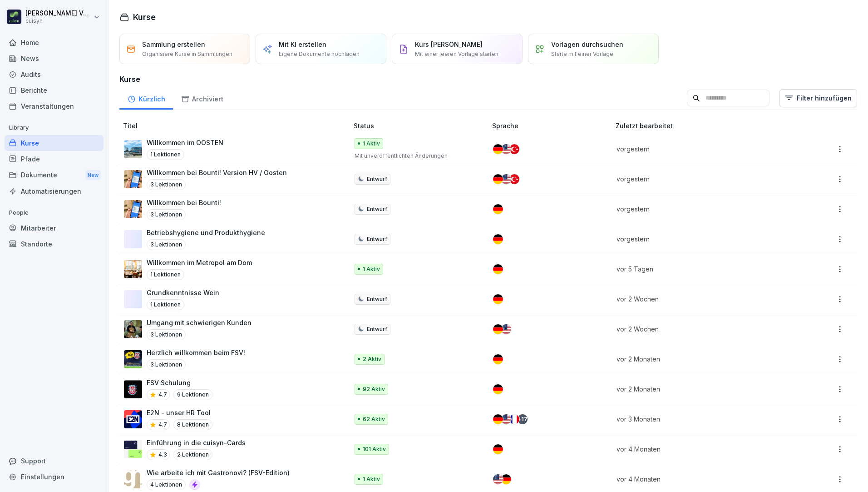  What do you see at coordinates (488, 79) in the screenshot?
I see `h3: Kurse` at bounding box center [488, 79].